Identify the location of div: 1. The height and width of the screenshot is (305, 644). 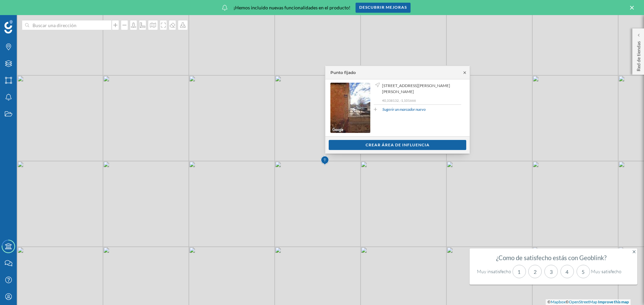
(519, 272).